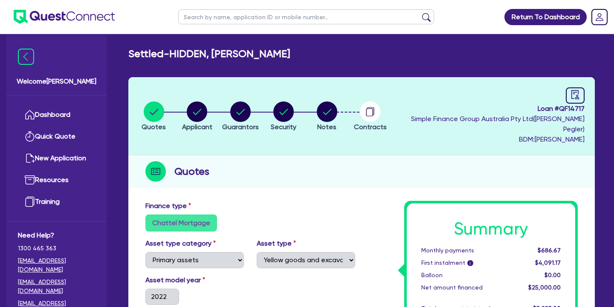  I want to click on span: $686.67, so click(550, 250).